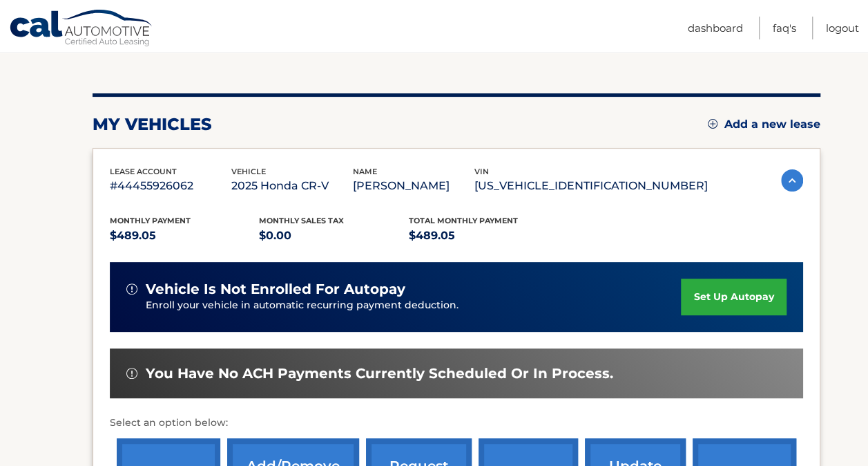  What do you see at coordinates (292, 186) in the screenshot?
I see `p: 2025 Honda CR-V` at bounding box center [292, 186].